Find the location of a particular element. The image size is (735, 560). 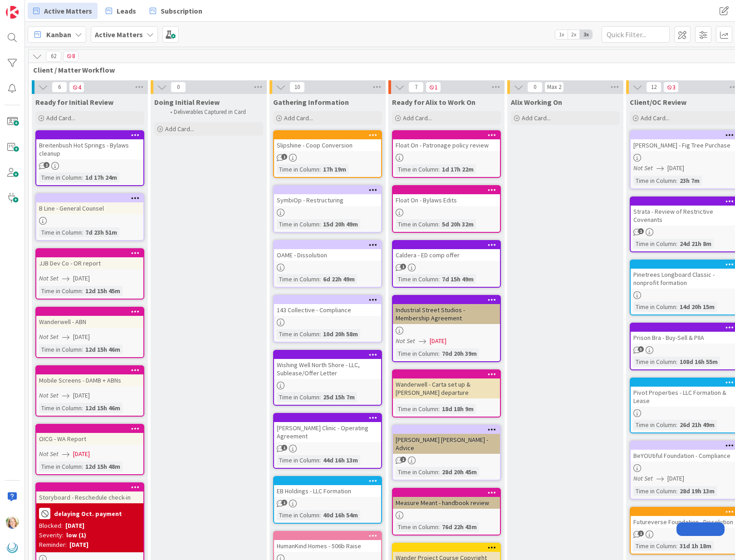

div: 12d 15h 48m is located at coordinates (103, 466).